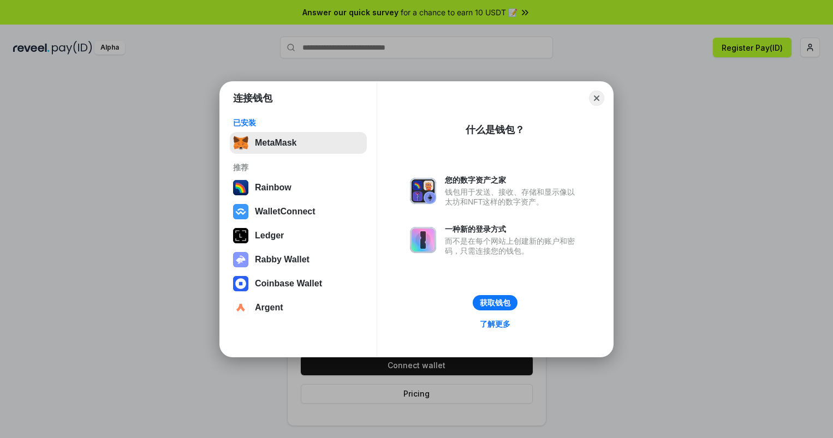 Image resolution: width=833 pixels, height=438 pixels. What do you see at coordinates (276, 143) in the screenshot?
I see `div: MetaMask` at bounding box center [276, 143].